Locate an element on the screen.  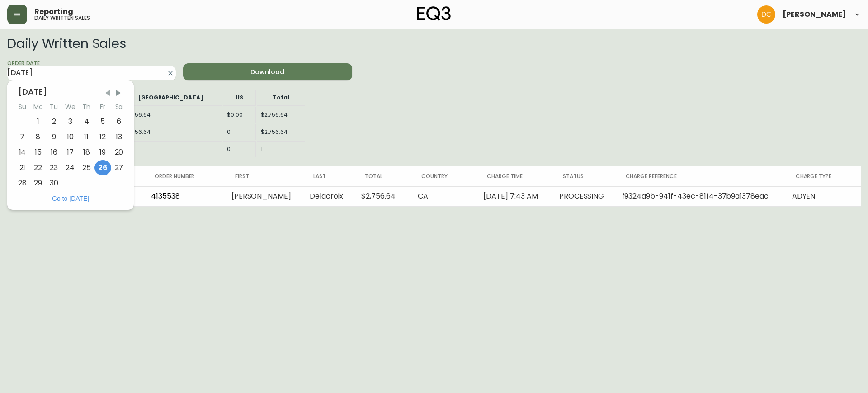
div: Mon Sep 15 2025 is located at coordinates (38, 153).